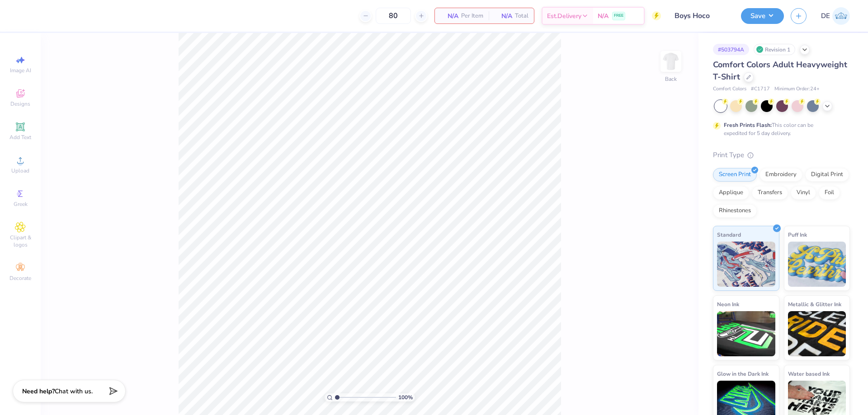 The height and width of the screenshot is (415, 868). I want to click on span: Water based Ink, so click(809, 373).